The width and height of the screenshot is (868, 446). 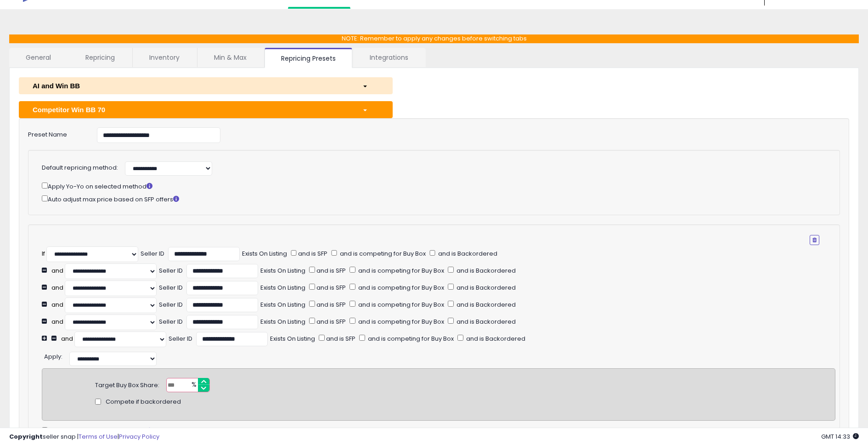 I want to click on span: 2025-08-11 14:33 GMT, so click(x=840, y=436).